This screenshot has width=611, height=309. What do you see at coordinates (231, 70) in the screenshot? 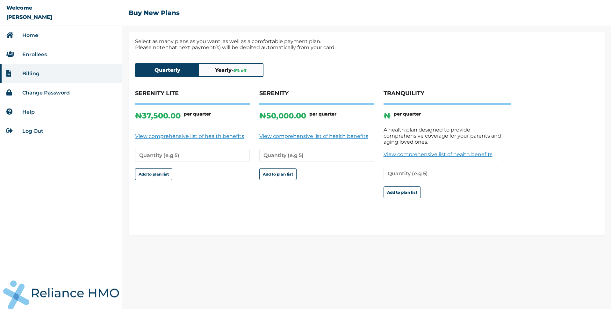
I see `button: Yearly-5% off` at bounding box center [231, 70].